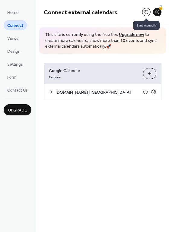  What do you see at coordinates (55, 77) in the screenshot?
I see `span: Remove` at bounding box center [55, 77].